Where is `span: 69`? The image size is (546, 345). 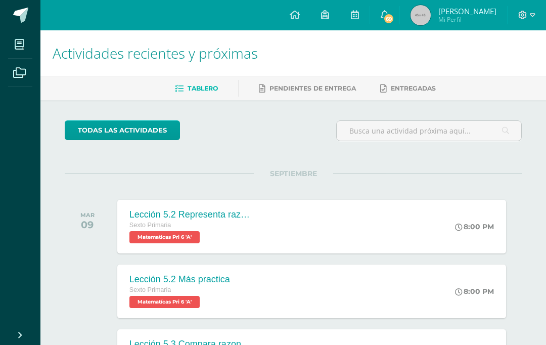
span: 69 is located at coordinates (389, 19).